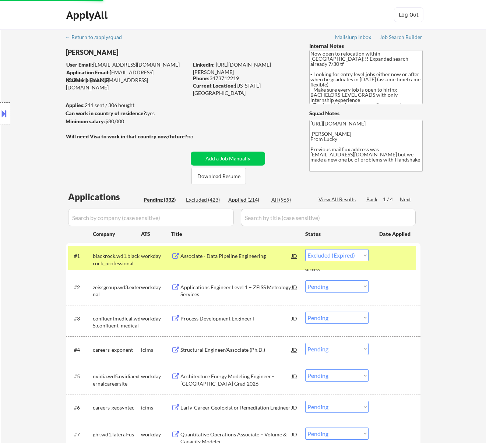  I want to click on div: #1, so click(80, 256).